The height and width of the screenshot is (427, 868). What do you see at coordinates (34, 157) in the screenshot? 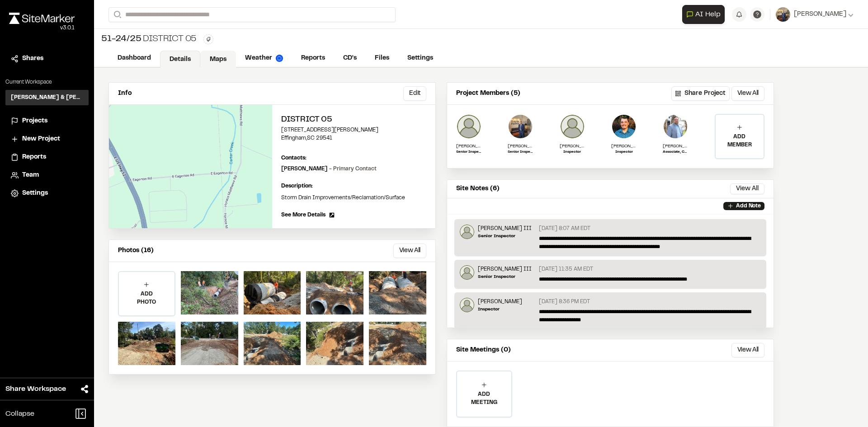
I see `span: Reports` at bounding box center [34, 157].